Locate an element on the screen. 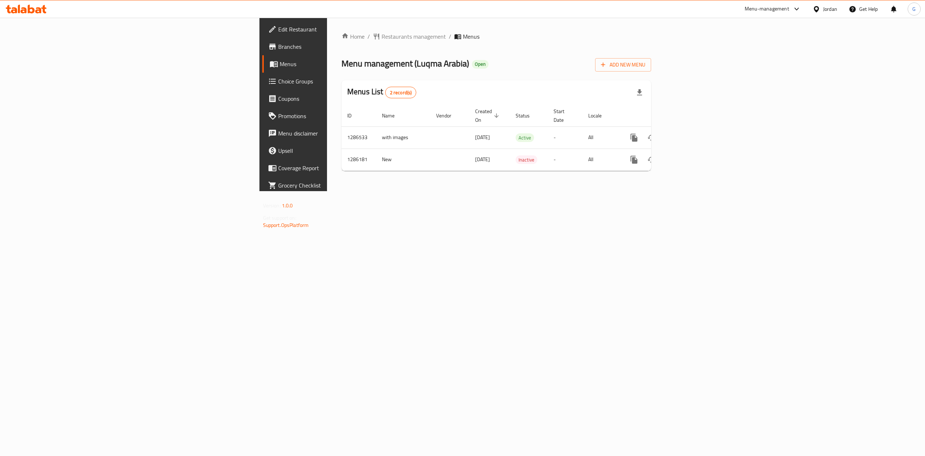 The image size is (925, 456). a: Branches is located at coordinates (338, 47).